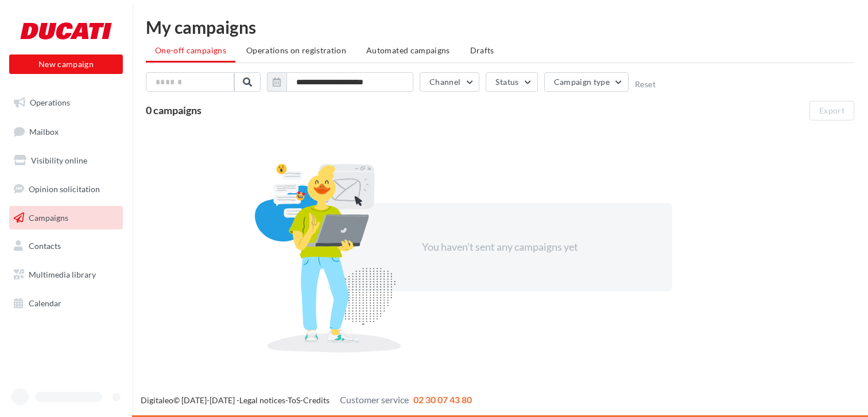 The image size is (868, 417). I want to click on span: Operations on registration, so click(296, 50).